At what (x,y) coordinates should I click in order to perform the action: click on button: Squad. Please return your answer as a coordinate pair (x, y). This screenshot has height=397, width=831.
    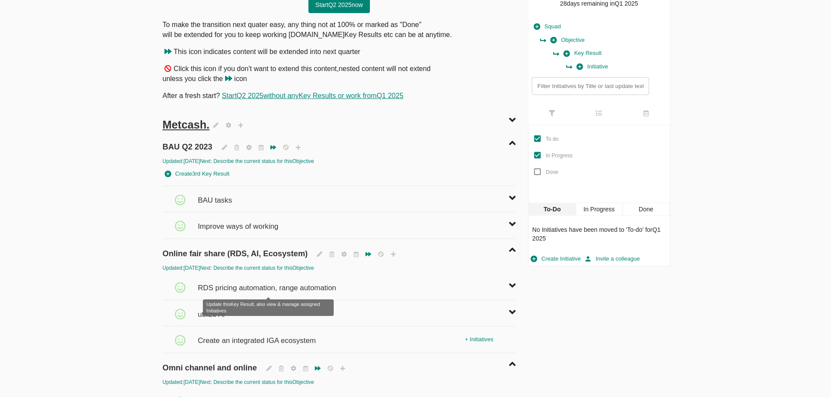
    Looking at the image, I should click on (547, 27).